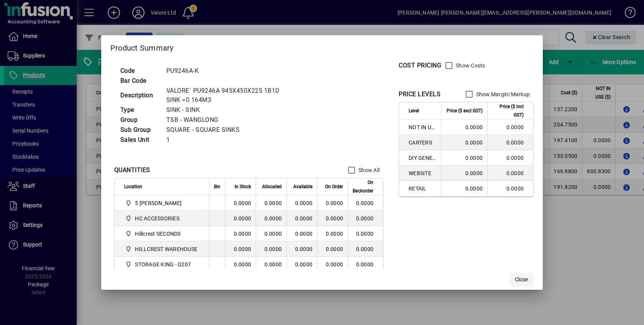 Image resolution: width=644 pixels, height=325 pixels. I want to click on span: RETAIL, so click(422, 189).